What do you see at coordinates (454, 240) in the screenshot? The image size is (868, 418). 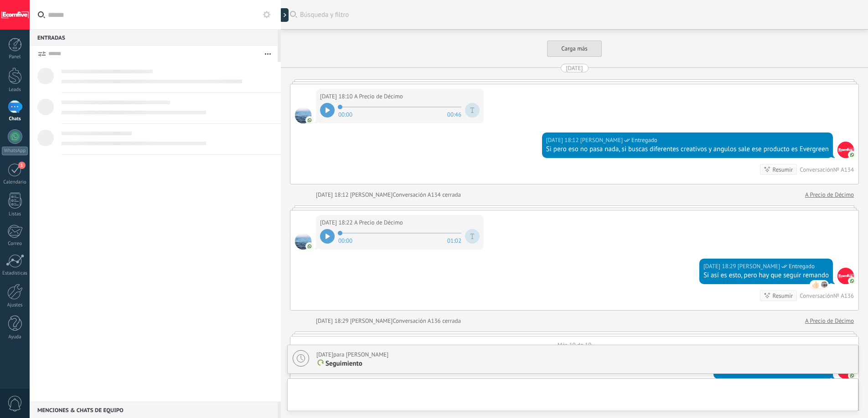 I see `span: 01:02` at bounding box center [454, 240].